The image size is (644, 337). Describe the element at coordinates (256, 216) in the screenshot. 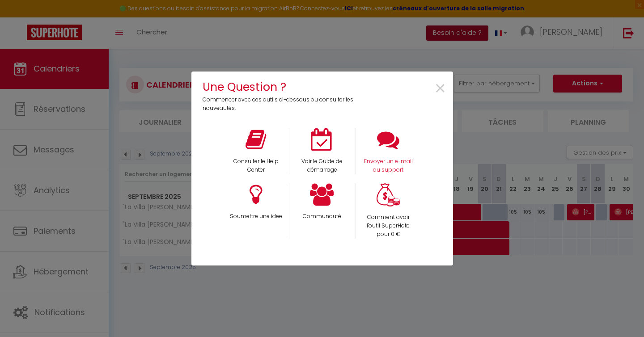

I see `p: Soumettre une idee` at that location.